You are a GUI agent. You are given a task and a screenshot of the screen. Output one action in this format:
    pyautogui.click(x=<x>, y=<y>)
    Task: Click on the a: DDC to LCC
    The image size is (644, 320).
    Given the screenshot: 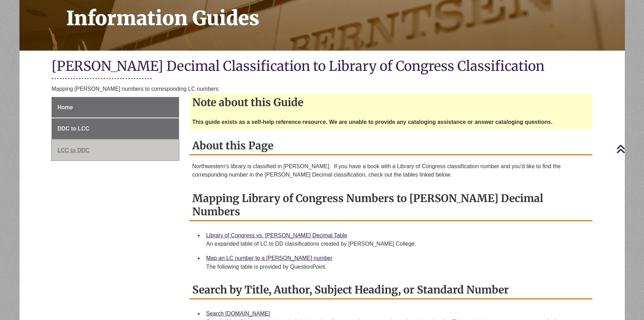 What is the action you would take?
    pyautogui.click(x=115, y=129)
    